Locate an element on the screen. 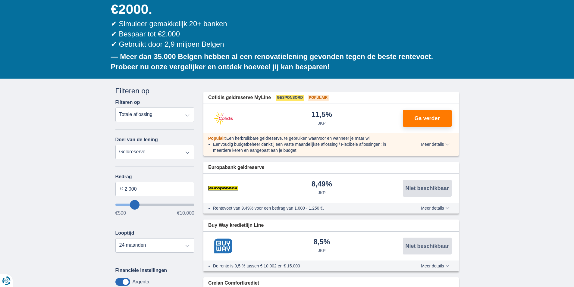  label: Argenta is located at coordinates (141, 282).